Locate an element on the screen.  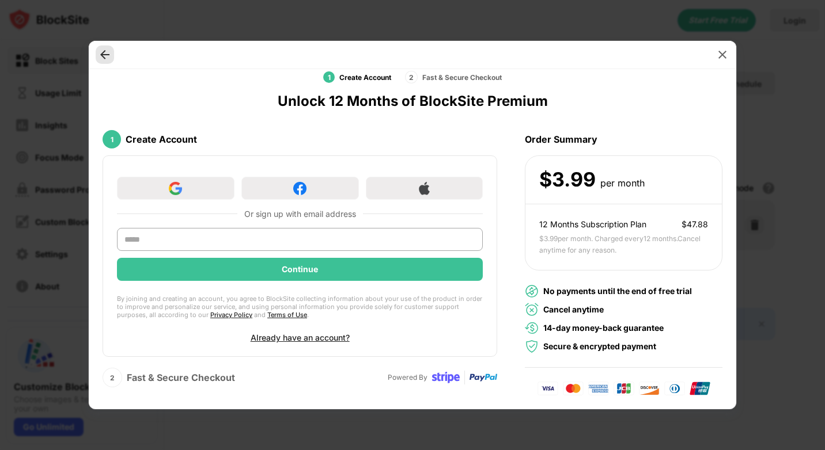
img: jcb-card.svg is located at coordinates (624, 389).